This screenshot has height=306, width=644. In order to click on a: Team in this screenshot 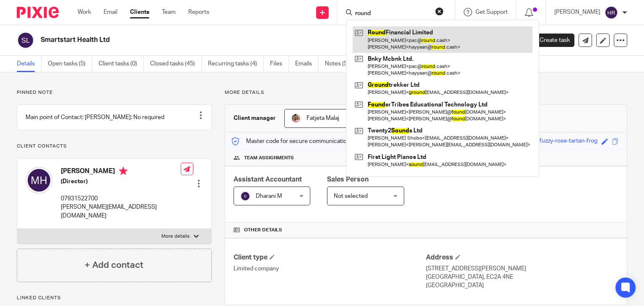, I will do `click(168, 13)`.